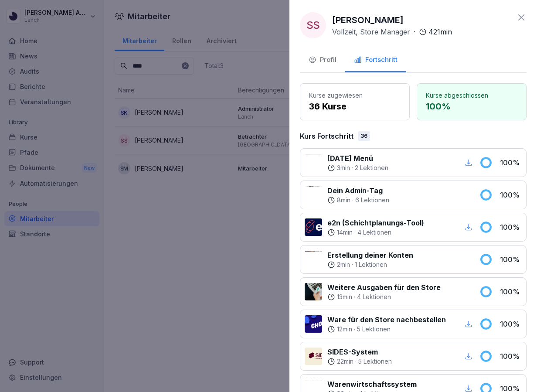 The height and width of the screenshot is (392, 537). I want to click on p: Warenwirtschaftssystem, so click(372, 384).